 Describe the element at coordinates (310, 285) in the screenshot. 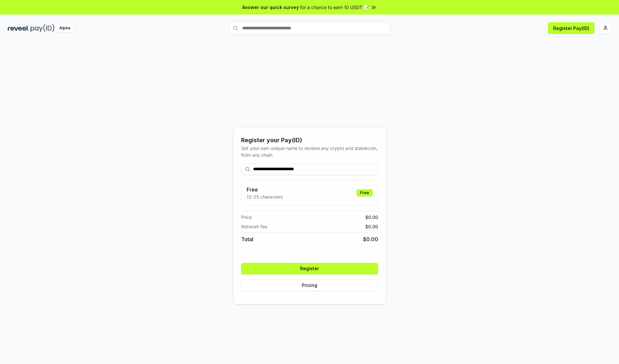

I see `button: Pricing` at that location.